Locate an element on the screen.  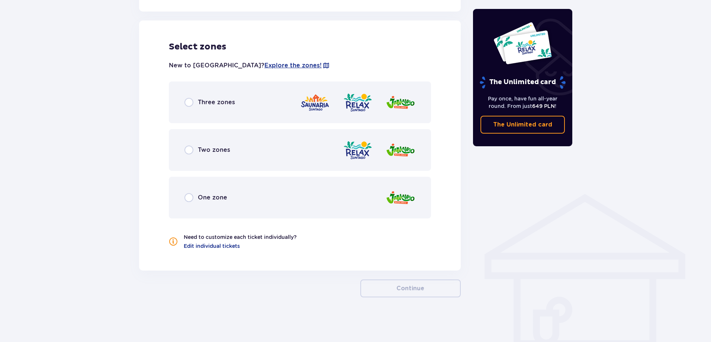
p: Continue is located at coordinates (410, 288).